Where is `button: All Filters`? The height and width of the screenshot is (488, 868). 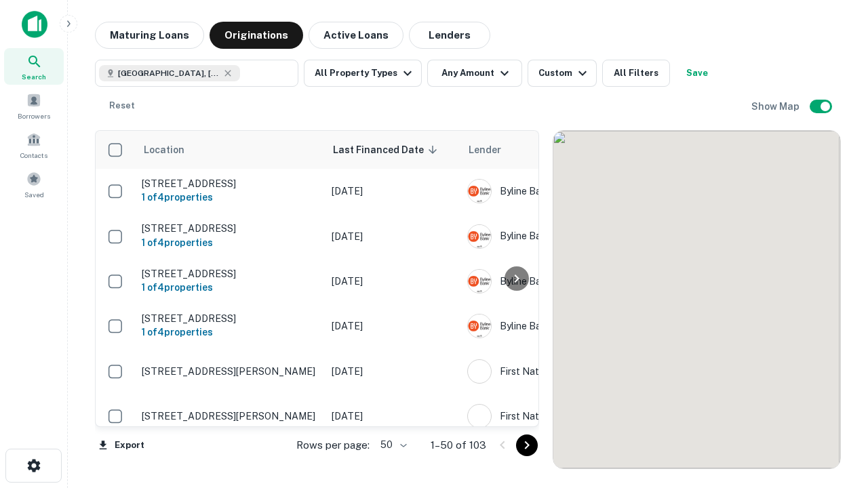 button: All Filters is located at coordinates (635, 73).